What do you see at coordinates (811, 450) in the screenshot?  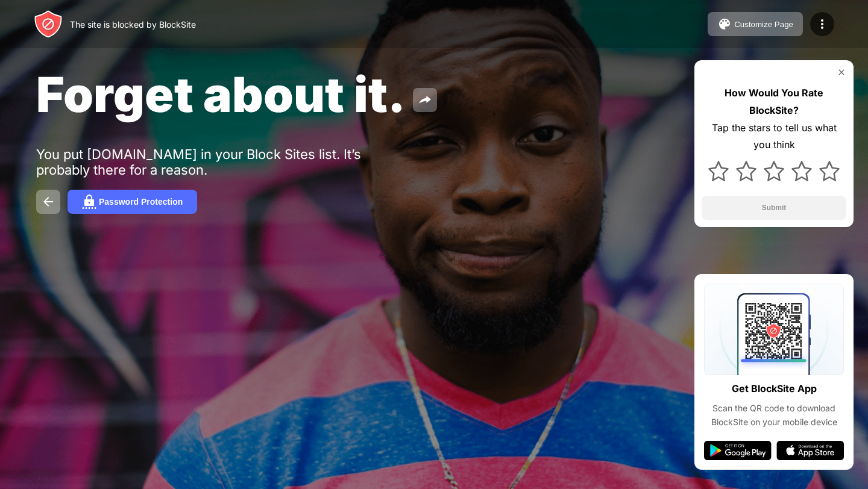 I see `img: app-store.svg` at bounding box center [811, 450].